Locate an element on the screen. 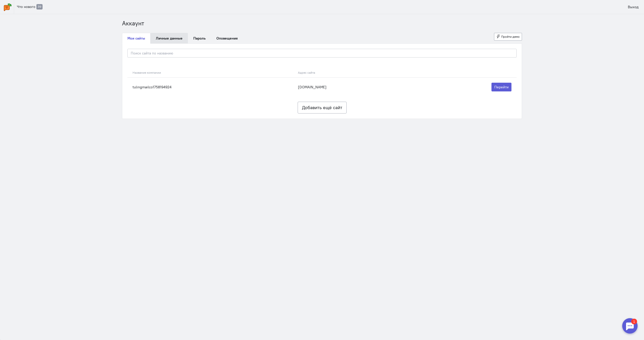 The width and height of the screenshot is (644, 340). td: tulingmailco1758194924 is located at coordinates (211, 87).